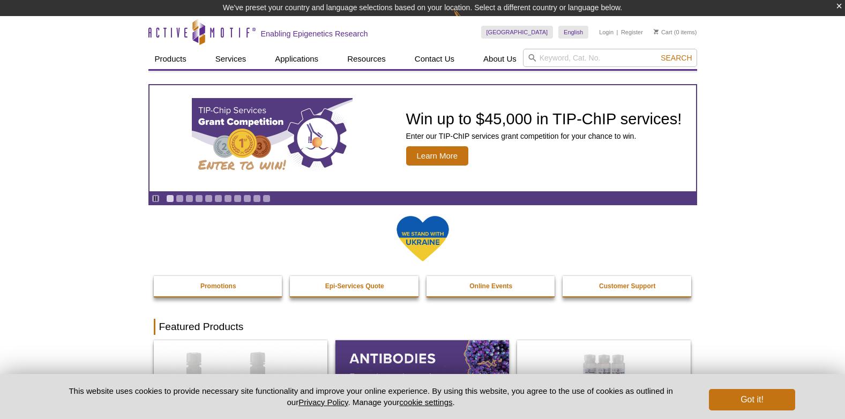 This screenshot has height=419, width=845. I want to click on input: Keyword, Cat. No., so click(610, 58).